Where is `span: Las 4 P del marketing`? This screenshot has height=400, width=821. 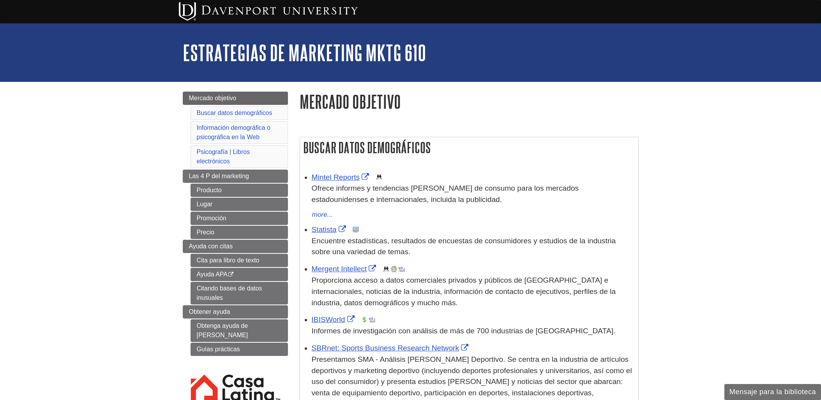
span: Las 4 P del marketing is located at coordinates (219, 176).